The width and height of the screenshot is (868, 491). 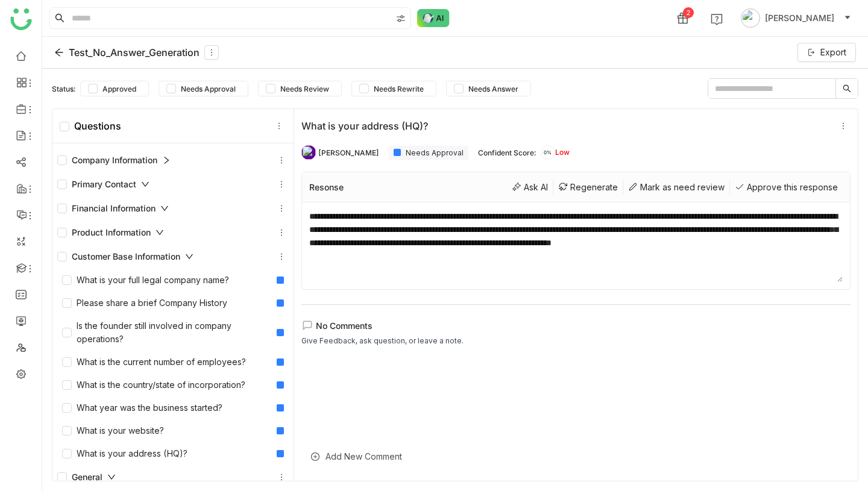 I want to click on button: Export, so click(x=827, y=52).